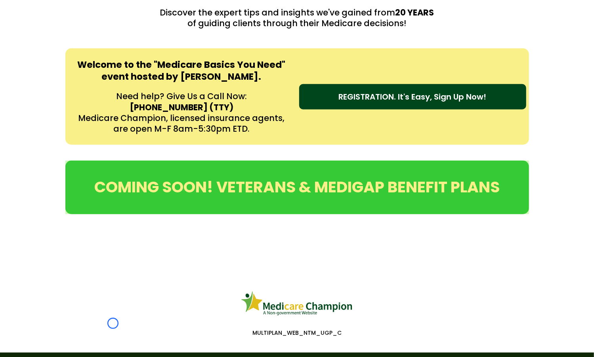 The width and height of the screenshot is (594, 357). Describe the element at coordinates (297, 12) in the screenshot. I see `p: Discover the expert tips and insights we've gained from` at that location.